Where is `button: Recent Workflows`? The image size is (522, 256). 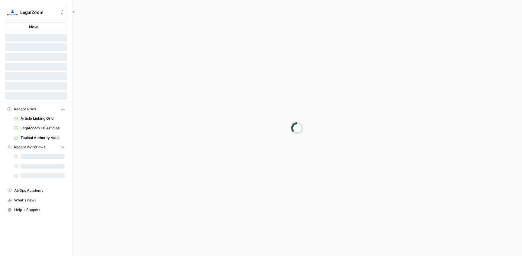 button: Recent Workflows is located at coordinates (36, 147).